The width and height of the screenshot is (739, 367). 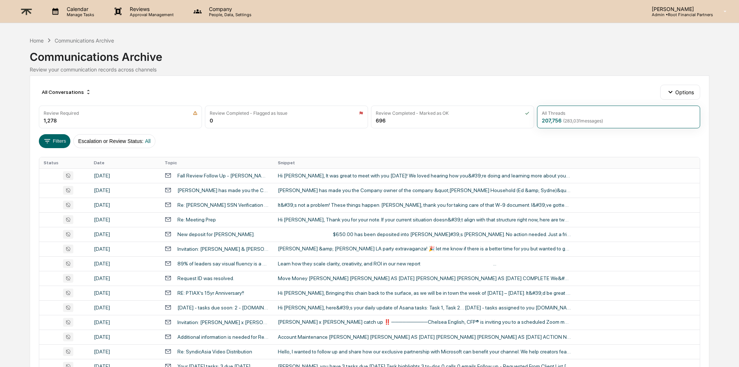 What do you see at coordinates (114, 141) in the screenshot?
I see `button: Escalation or Review Status:All` at bounding box center [114, 141].